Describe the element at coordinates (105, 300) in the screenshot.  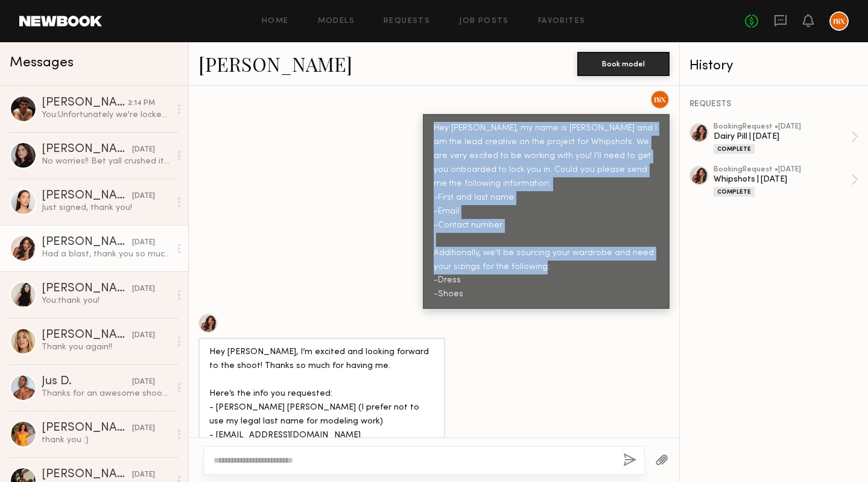
I see `div: You: thank you!` at that location.